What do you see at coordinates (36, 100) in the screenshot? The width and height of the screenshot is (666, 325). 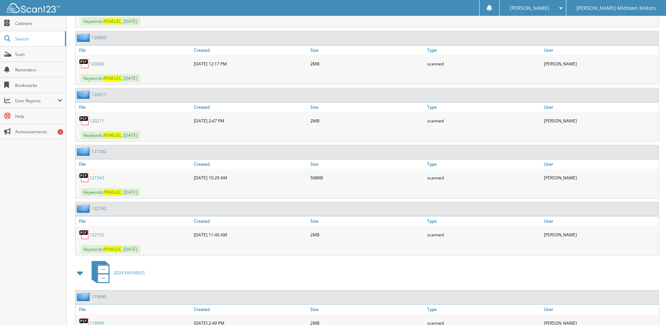 I see `span: User Reports` at bounding box center [36, 100].